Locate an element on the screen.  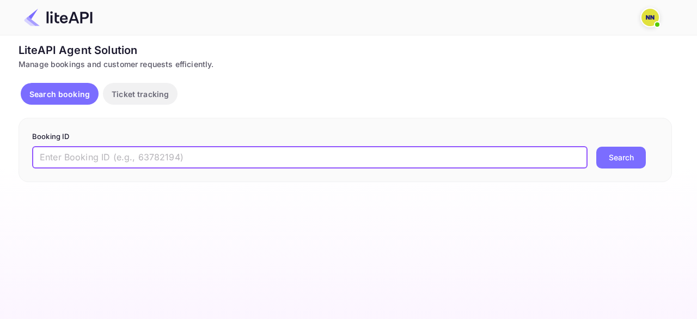
img: N/A N/A is located at coordinates (651, 17).